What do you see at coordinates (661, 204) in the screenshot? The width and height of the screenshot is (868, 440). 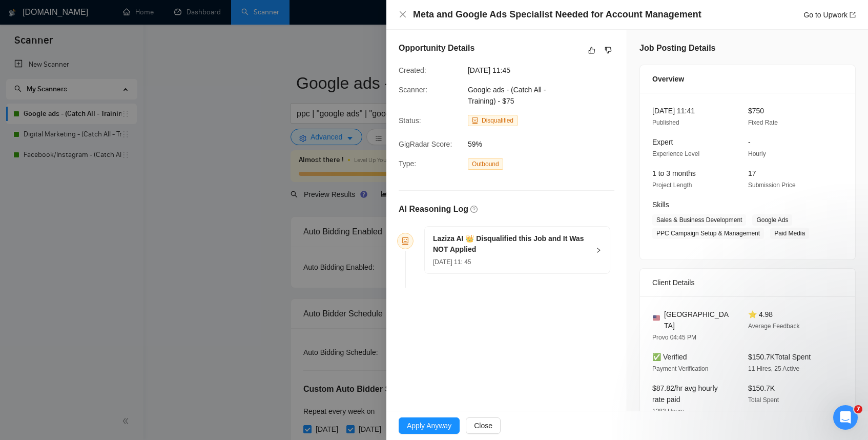 I see `span: Skills` at bounding box center [661, 204].